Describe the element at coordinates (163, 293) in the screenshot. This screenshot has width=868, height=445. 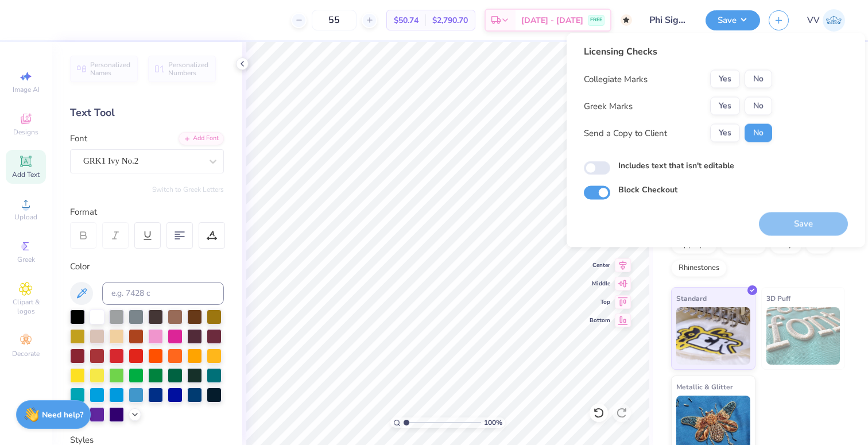
I see `input: e.g. 7428 c` at that location.